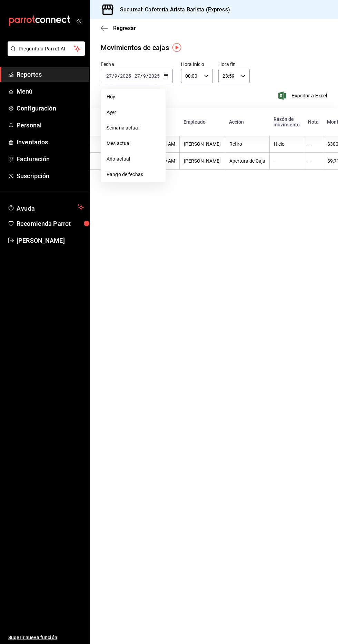 Image resolution: width=338 pixels, height=644 pixels. What do you see at coordinates (287, 144) in the screenshot?
I see `div: Hielo` at bounding box center [287, 144].